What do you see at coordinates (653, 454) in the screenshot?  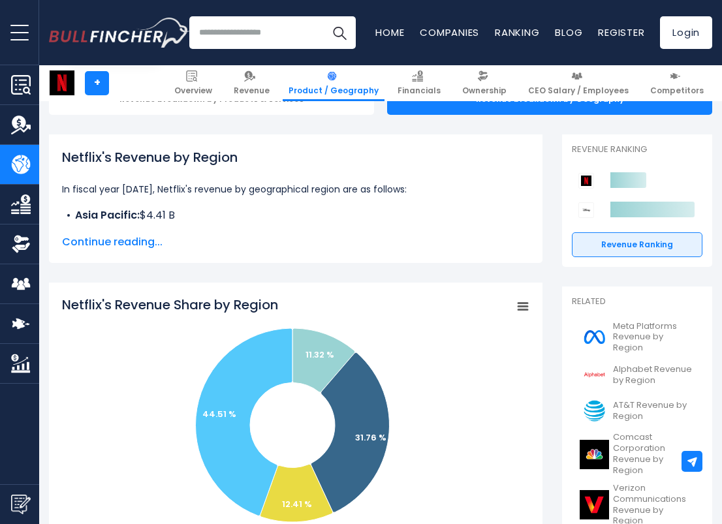 I see `span: Comcast Corporation Revenue by Region` at bounding box center [653, 454].